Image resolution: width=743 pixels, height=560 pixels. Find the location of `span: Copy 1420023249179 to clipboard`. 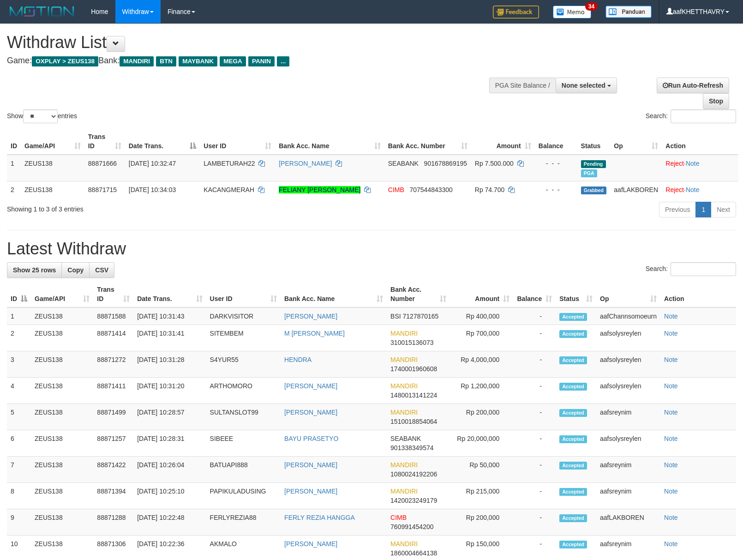

span: Copy 1420023249179 to clipboard is located at coordinates (414, 500).